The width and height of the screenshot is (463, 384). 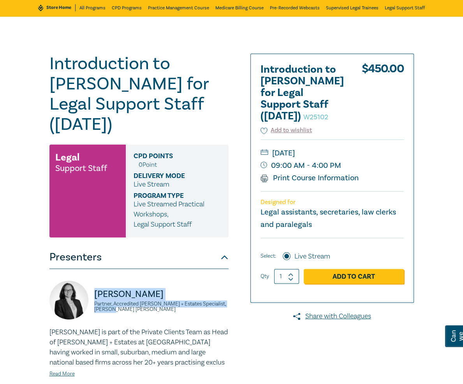 I want to click on span: Live Stream, so click(x=151, y=184).